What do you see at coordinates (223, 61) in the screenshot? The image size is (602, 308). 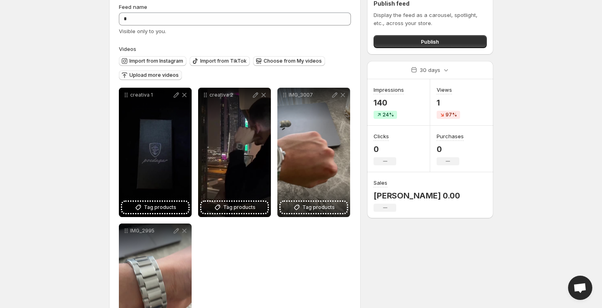 I see `span: Import from TikTok` at bounding box center [223, 61].